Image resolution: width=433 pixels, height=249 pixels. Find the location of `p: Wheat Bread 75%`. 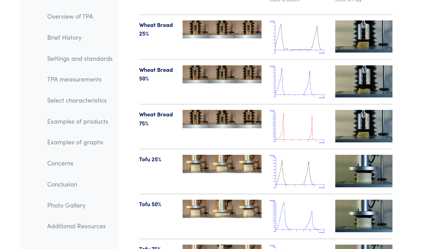

p: Wheat Bread 75% is located at coordinates (157, 118).